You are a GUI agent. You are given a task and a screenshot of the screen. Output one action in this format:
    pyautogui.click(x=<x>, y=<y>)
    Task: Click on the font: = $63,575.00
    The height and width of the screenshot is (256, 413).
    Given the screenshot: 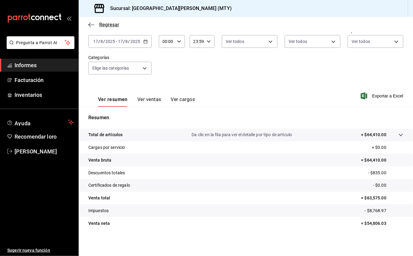 What is the action you would take?
    pyautogui.click(x=374, y=198)
    